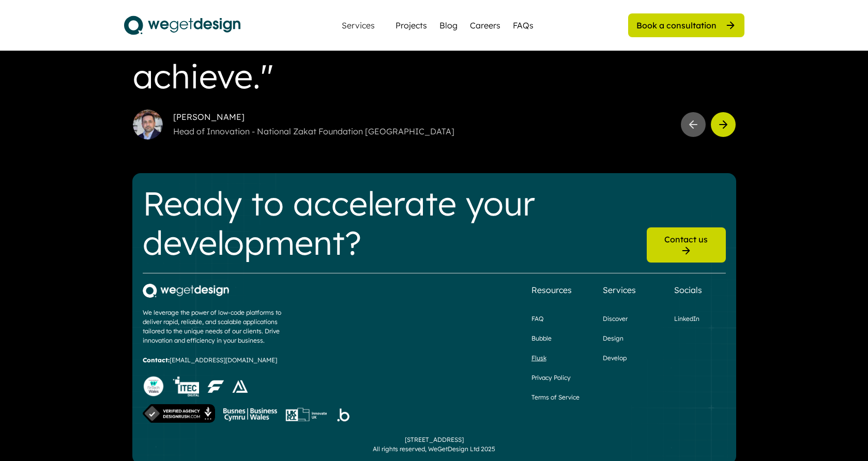 The image size is (868, 461). I want to click on img: 4b569577-11d7-4442-95fc-ebbb524e5eb8.png, so click(185, 290).